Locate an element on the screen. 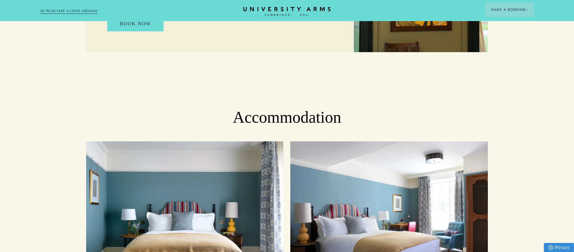 The image size is (574, 252). a: 3D TOUR:TAKE A LOOK AROUND is located at coordinates (69, 11).